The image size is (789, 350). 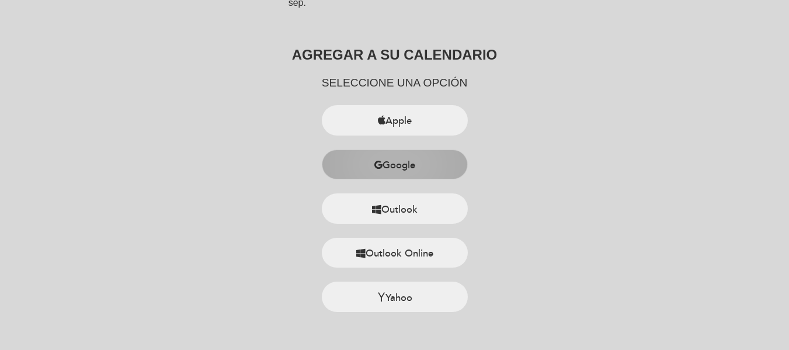 I want to click on button: Outlook Online, so click(x=395, y=253).